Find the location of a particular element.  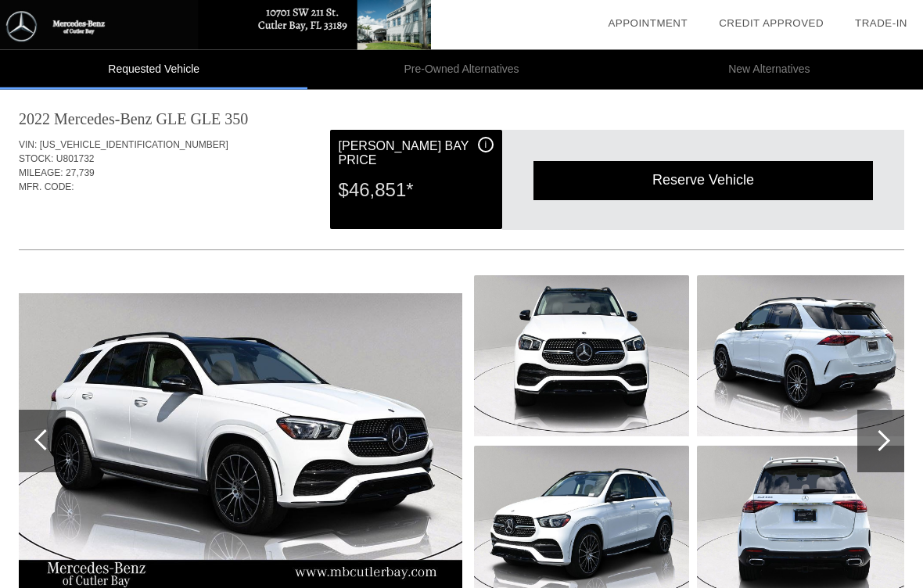

div: $46,851* is located at coordinates (416, 191).